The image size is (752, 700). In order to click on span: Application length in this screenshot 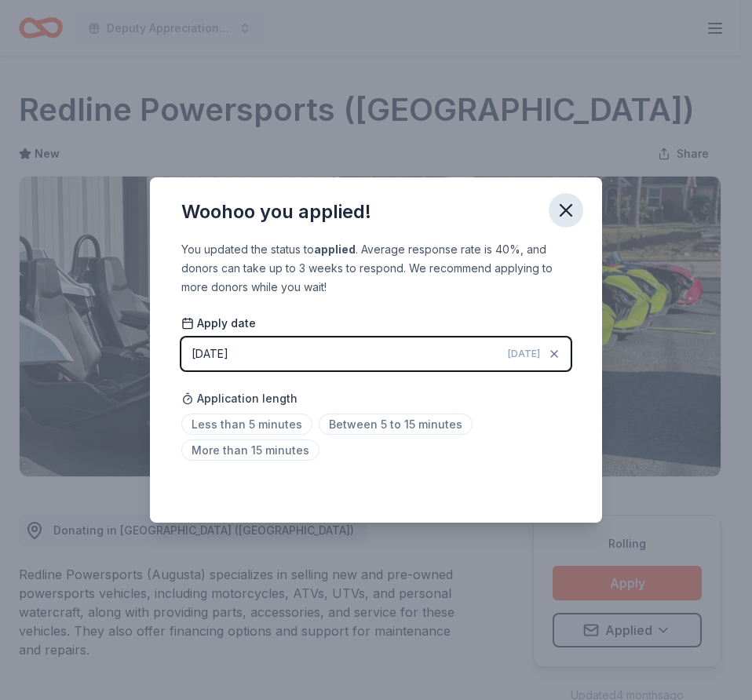, I will do `click(239, 399)`.